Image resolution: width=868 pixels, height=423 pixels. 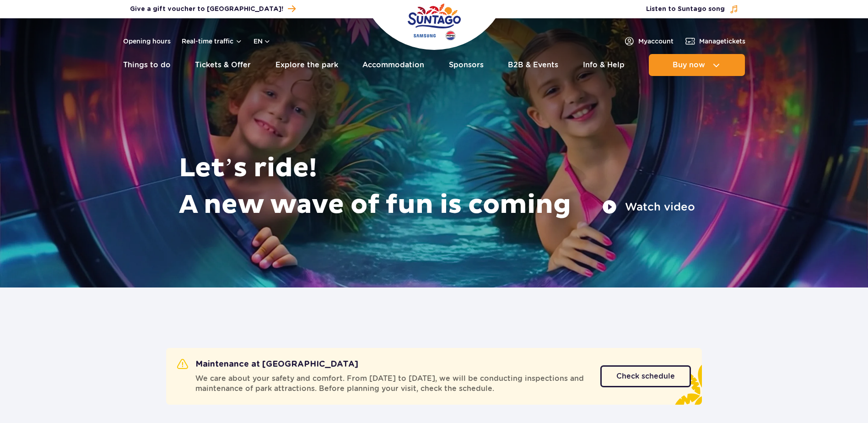 What do you see at coordinates (646, 376) in the screenshot?
I see `span: Check schedule` at bounding box center [646, 376].